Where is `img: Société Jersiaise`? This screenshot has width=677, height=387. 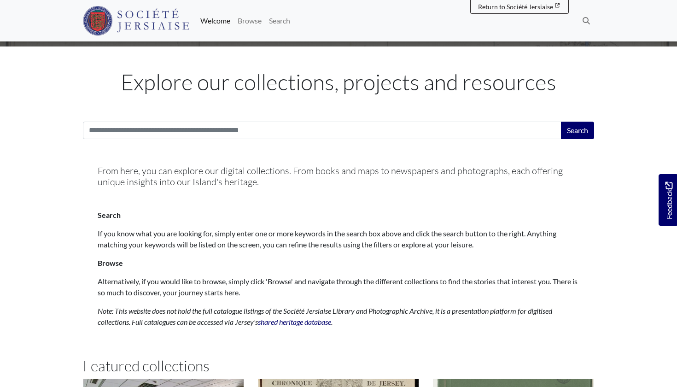 img: Société Jersiaise is located at coordinates (136, 21).